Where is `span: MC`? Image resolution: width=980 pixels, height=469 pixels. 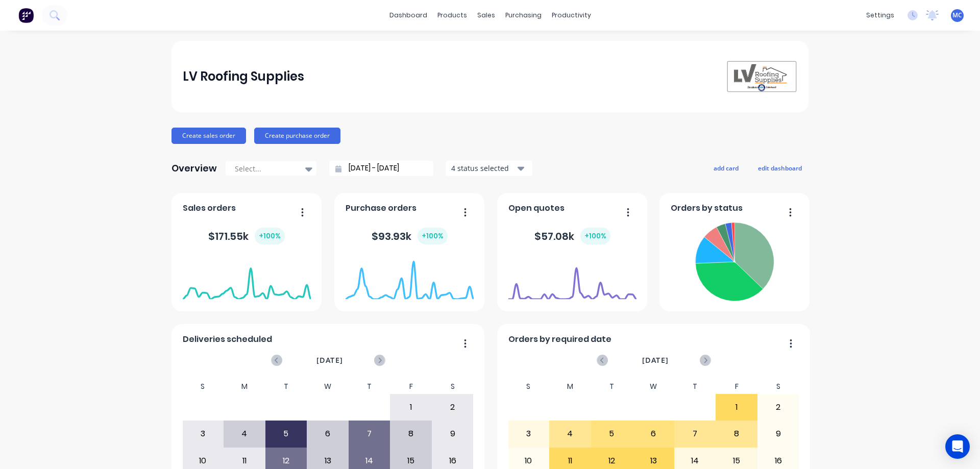 span: MC is located at coordinates (957, 15).